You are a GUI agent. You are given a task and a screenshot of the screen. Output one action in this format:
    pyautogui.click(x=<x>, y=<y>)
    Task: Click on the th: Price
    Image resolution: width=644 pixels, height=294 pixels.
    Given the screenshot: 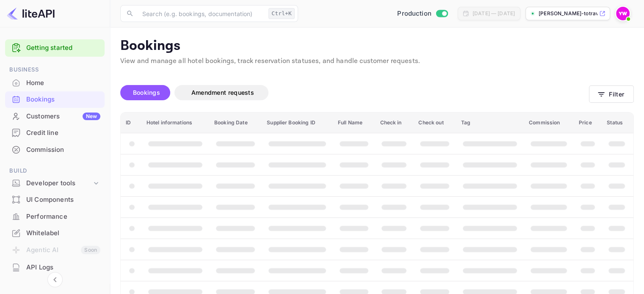 What is the action you would take?
    pyautogui.click(x=587, y=123)
    